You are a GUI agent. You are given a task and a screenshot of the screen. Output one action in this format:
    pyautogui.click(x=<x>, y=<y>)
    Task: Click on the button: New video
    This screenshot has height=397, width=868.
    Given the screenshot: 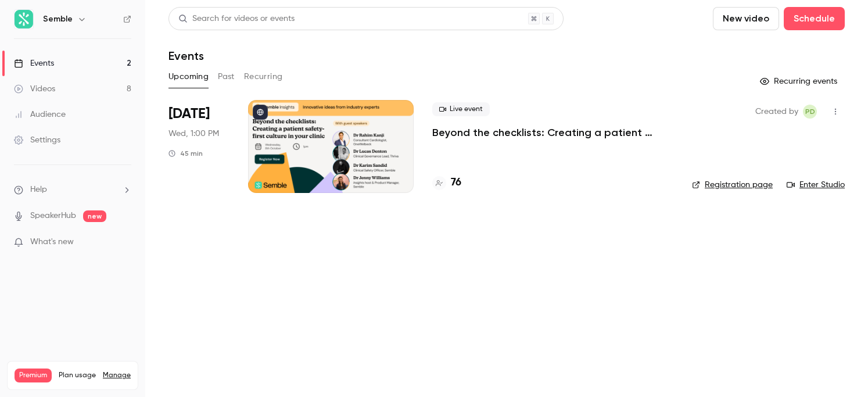 What is the action you would take?
    pyautogui.click(x=746, y=19)
    